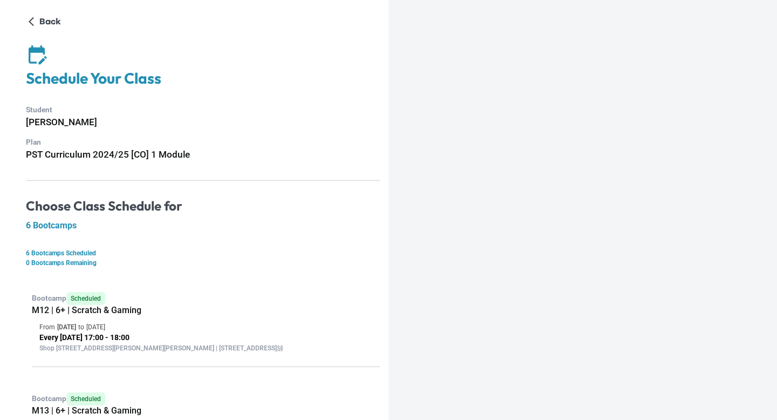 Image resolution: width=777 pixels, height=420 pixels. What do you see at coordinates (206, 310) in the screenshot?
I see `h5: M12 | 6+ | Scratch & Gaming` at bounding box center [206, 310].